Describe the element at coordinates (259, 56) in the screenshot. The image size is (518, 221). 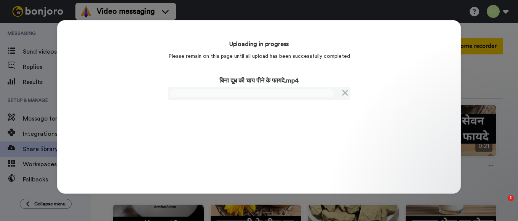
I see `p: Please remain on this page until all upload has been successfully completed` at that location.